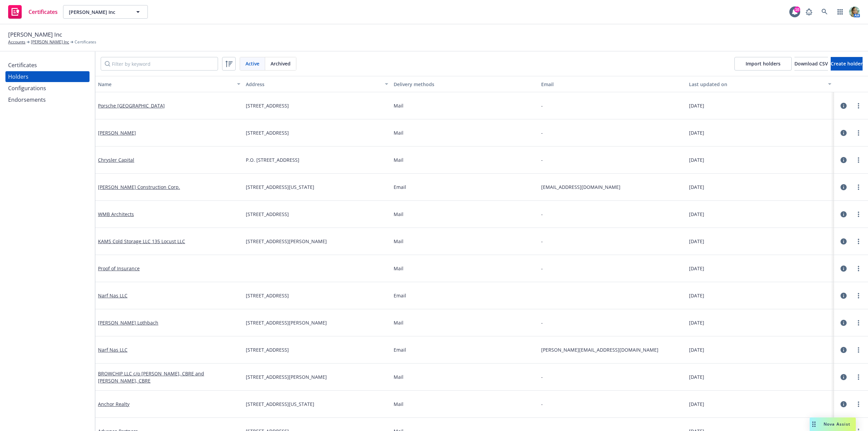 This screenshot has width=868, height=431. I want to click on div: Address, so click(314, 84).